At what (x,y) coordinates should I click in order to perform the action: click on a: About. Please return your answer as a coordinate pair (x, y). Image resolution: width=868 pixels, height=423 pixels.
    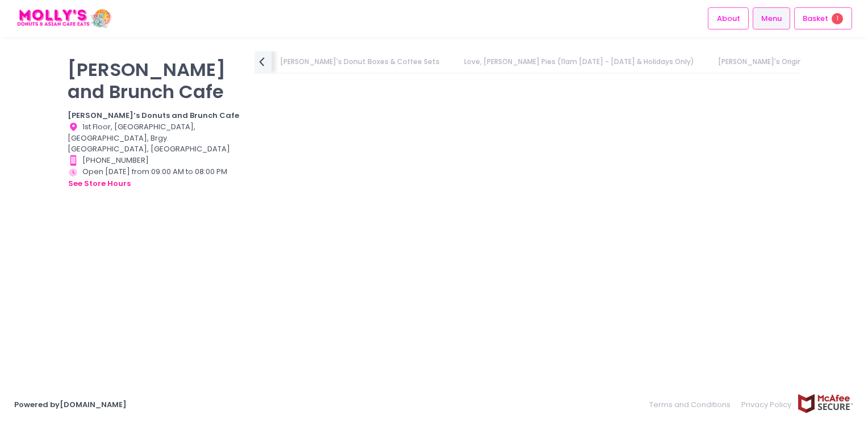
    Looking at the image, I should click on (728, 18).